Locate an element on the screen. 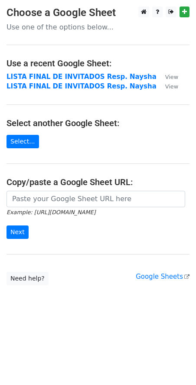  h4: Select another Google Sheet: is located at coordinates (98, 123).